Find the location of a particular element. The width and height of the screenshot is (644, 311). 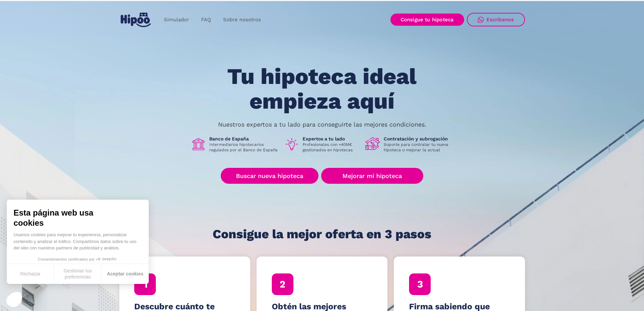

a: Escríbenos is located at coordinates (496, 19).